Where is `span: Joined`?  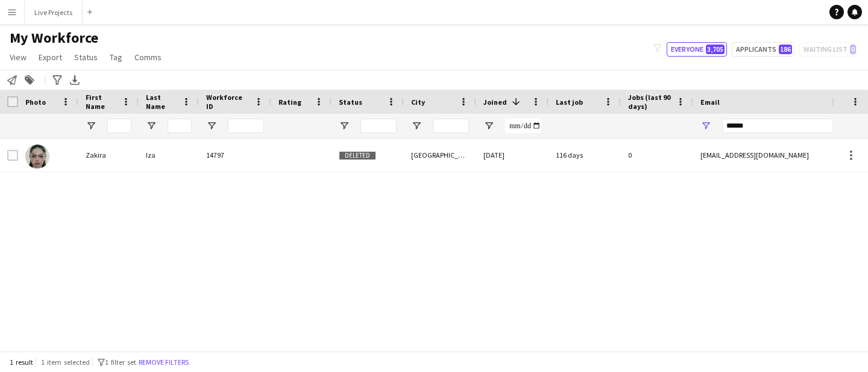
span: Joined is located at coordinates (494, 102).